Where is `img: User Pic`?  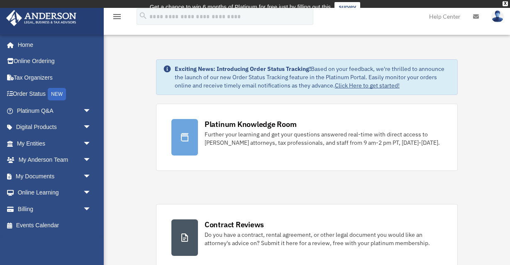
img: User Pic is located at coordinates (498, 16).